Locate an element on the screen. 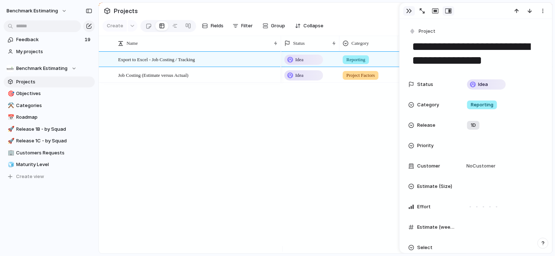 The image size is (555, 256). span: No Customer is located at coordinates (479, 166).